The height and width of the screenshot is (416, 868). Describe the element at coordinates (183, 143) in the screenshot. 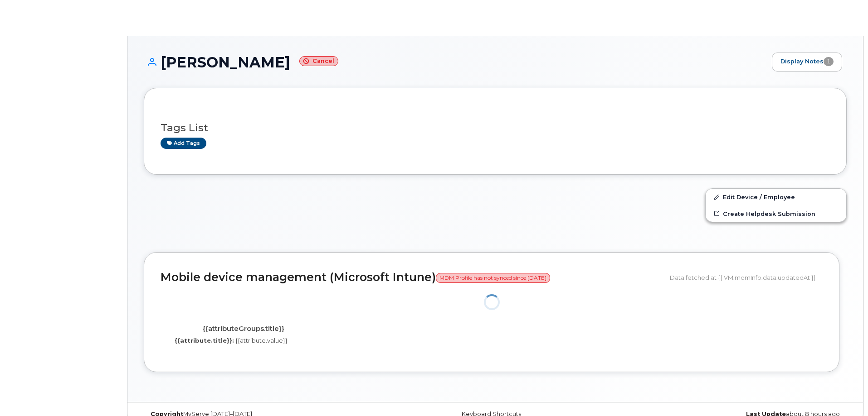

I see `a: Add tags` at that location.